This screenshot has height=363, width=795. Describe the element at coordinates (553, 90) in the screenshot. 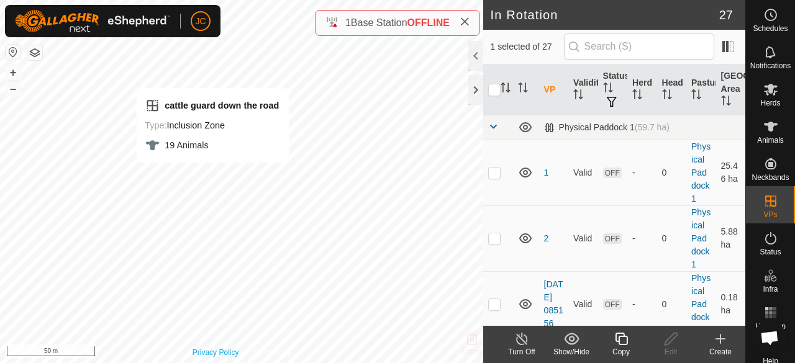

I see `th: VP` at that location.